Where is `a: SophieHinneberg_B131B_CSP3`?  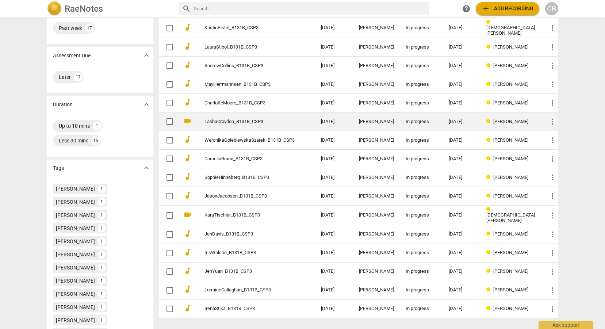
a: SophieHinneberg_B131B_CSP3 is located at coordinates (249, 177).